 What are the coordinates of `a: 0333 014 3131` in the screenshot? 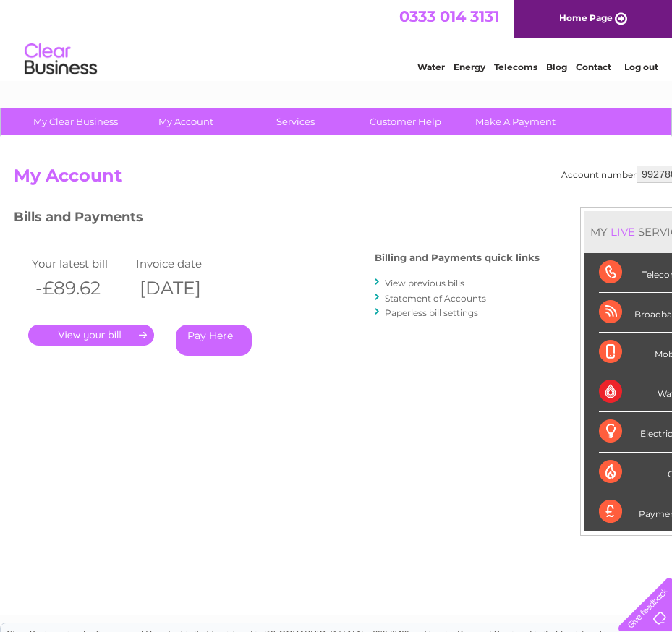 It's located at (449, 16).